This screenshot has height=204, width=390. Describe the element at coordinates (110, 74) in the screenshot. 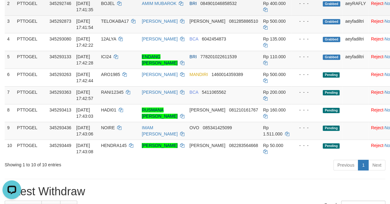

I see `span: ARO1985` at that location.